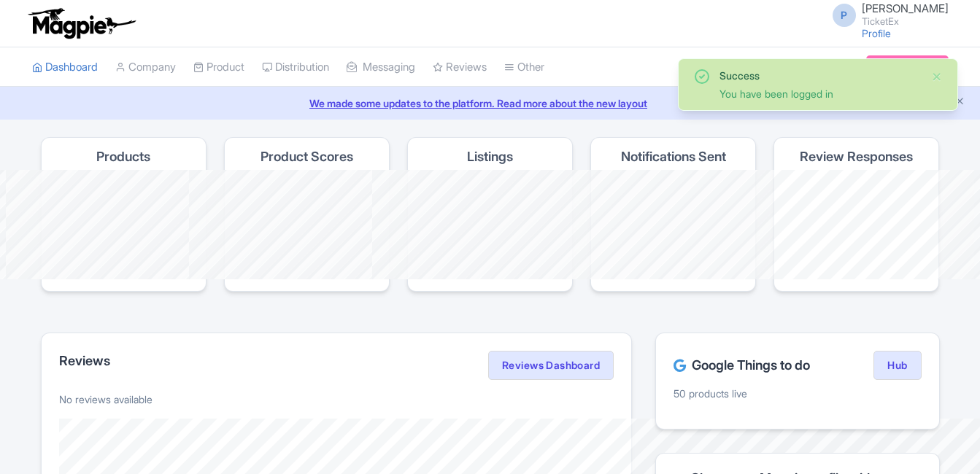  What do you see at coordinates (490, 156) in the screenshot?
I see `h4: Listings` at bounding box center [490, 156].